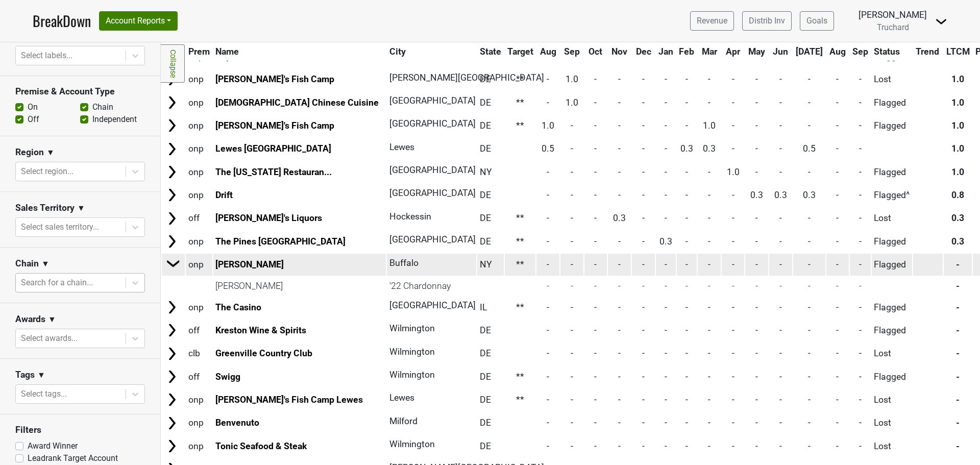 The height and width of the screenshot is (465, 980). I want to click on label: Award Winner, so click(53, 446).